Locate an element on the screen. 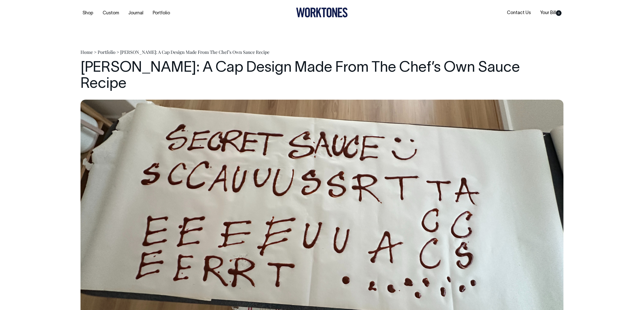  a: Shop is located at coordinates (88, 13).